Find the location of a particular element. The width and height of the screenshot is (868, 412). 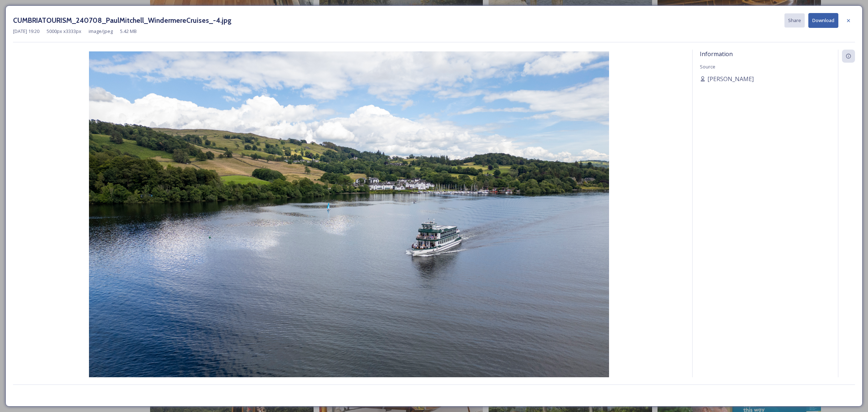

span: 5.42 MB is located at coordinates (129, 31).